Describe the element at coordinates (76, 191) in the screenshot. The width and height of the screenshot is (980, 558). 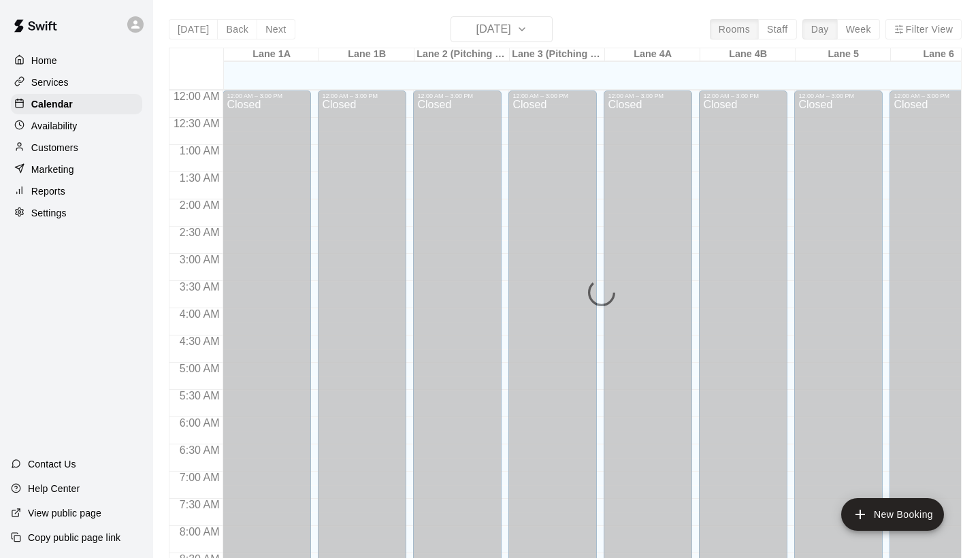
I see `div: Reports` at that location.